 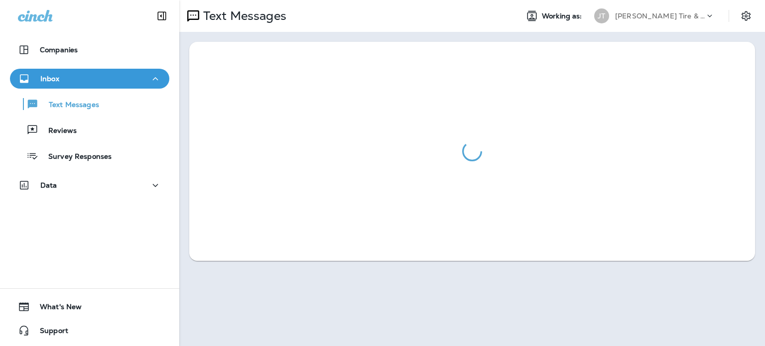 I want to click on p: Inbox, so click(x=50, y=79).